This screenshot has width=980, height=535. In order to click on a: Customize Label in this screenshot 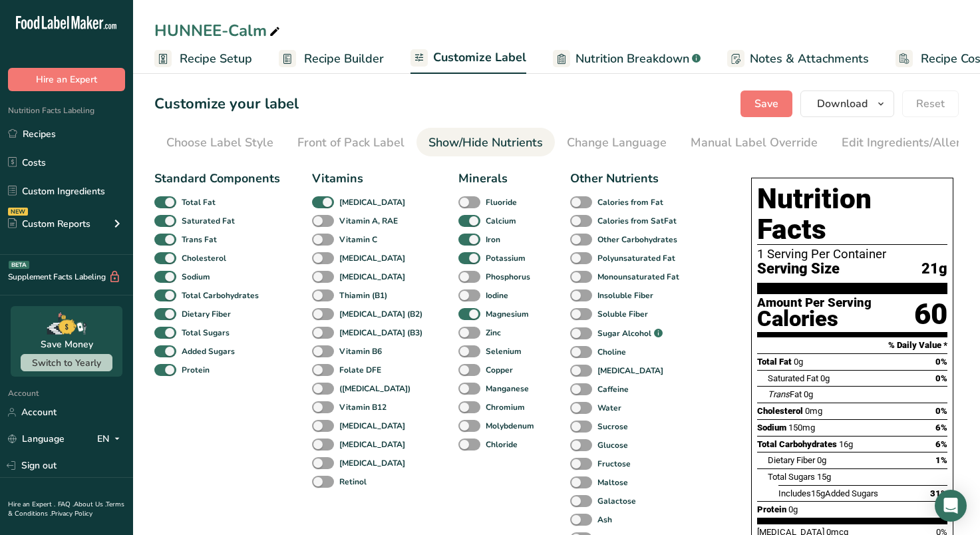, I will do `click(468, 59)`.